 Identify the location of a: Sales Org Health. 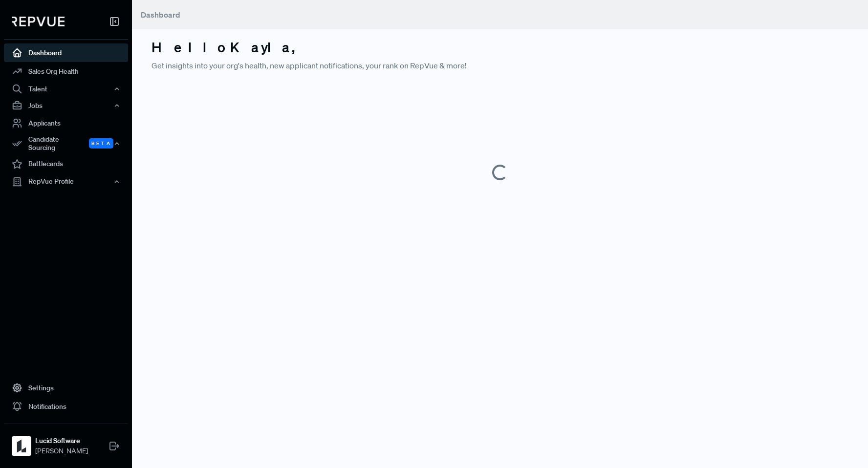
(66, 71).